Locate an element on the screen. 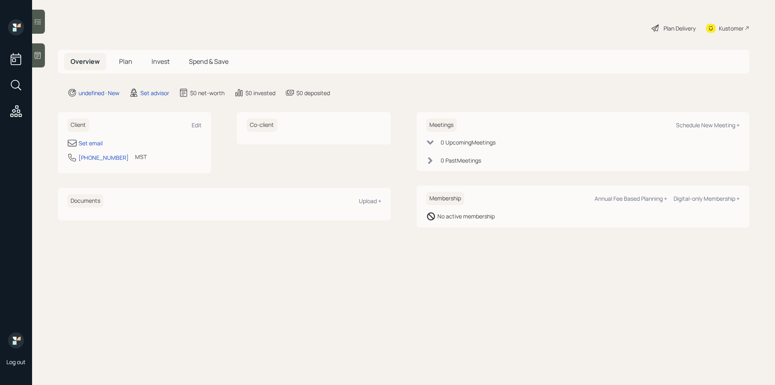 This screenshot has width=775, height=385. div: MST is located at coordinates (141, 156).